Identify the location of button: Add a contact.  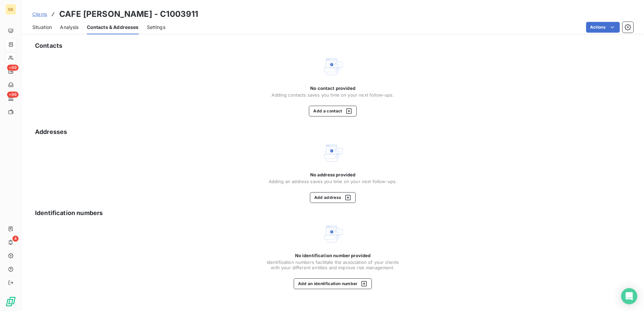
(332, 111).